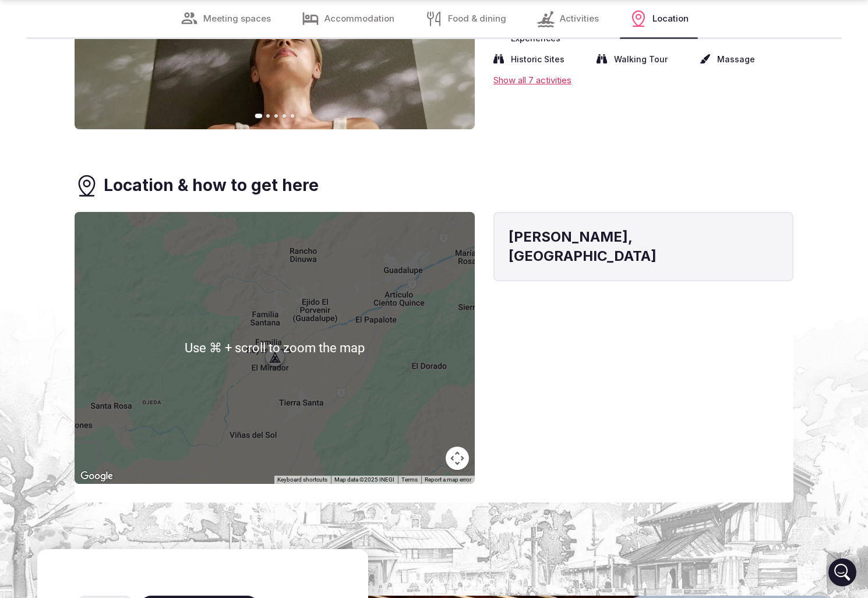 The height and width of the screenshot is (598, 868). What do you see at coordinates (736, 60) in the screenshot?
I see `span: Massage` at bounding box center [736, 60].